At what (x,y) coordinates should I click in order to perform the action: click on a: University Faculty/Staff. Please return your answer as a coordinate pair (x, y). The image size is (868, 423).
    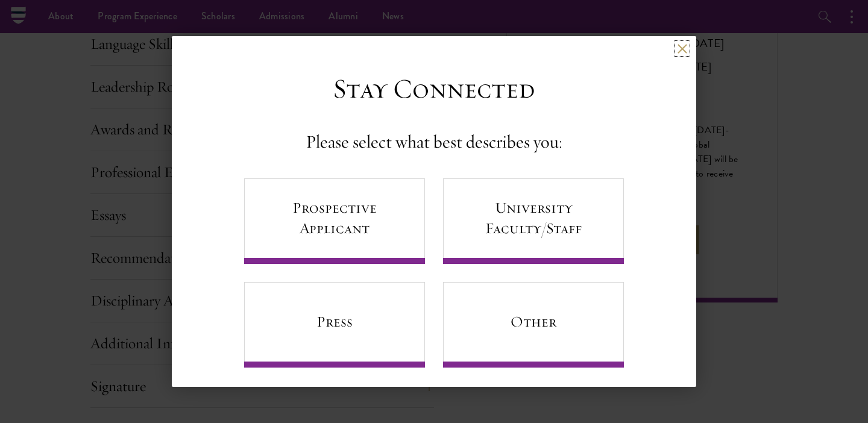
    Looking at the image, I should click on (533, 221).